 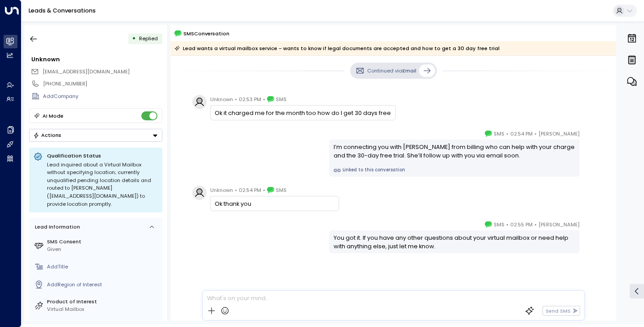 What do you see at coordinates (47, 135) in the screenshot?
I see `div: Actions` at bounding box center [47, 135].